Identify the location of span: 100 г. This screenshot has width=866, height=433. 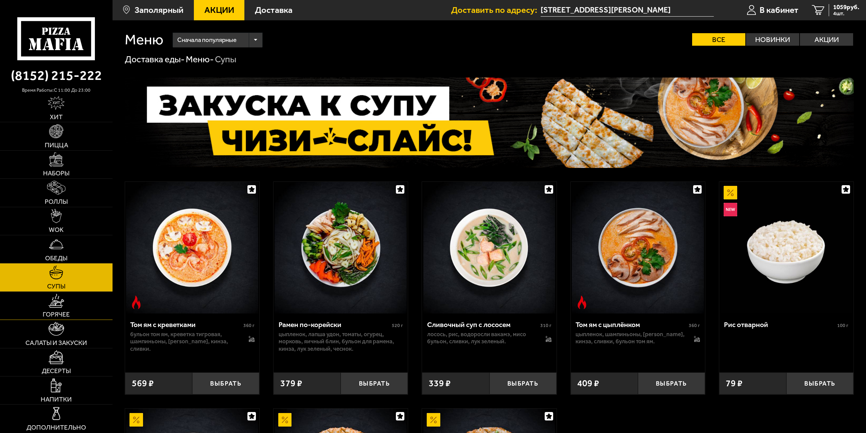
(843, 326).